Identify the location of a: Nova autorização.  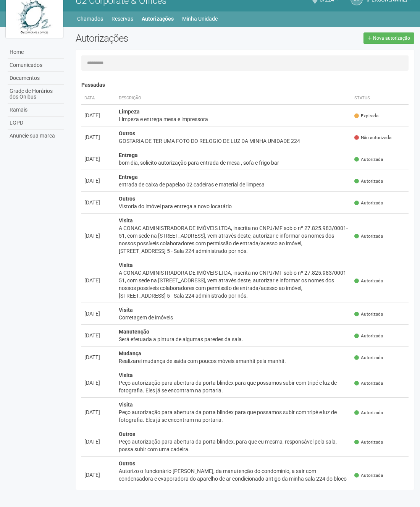
(388, 38).